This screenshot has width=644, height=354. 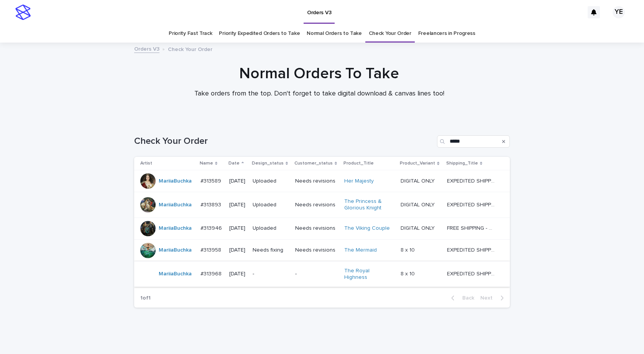 I want to click on span: Back, so click(x=466, y=298).